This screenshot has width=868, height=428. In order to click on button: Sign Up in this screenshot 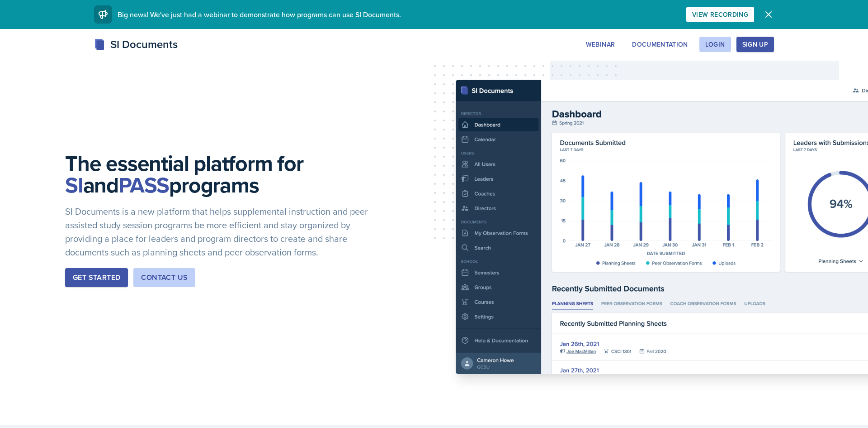, I will do `click(755, 44)`.